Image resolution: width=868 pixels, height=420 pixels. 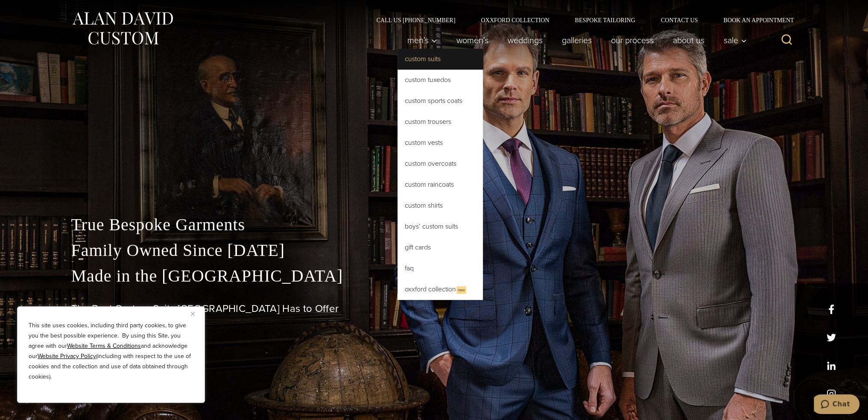 What do you see at coordinates (422, 40) in the screenshot?
I see `button: Men’s sub menu toggle` at bounding box center [422, 40].